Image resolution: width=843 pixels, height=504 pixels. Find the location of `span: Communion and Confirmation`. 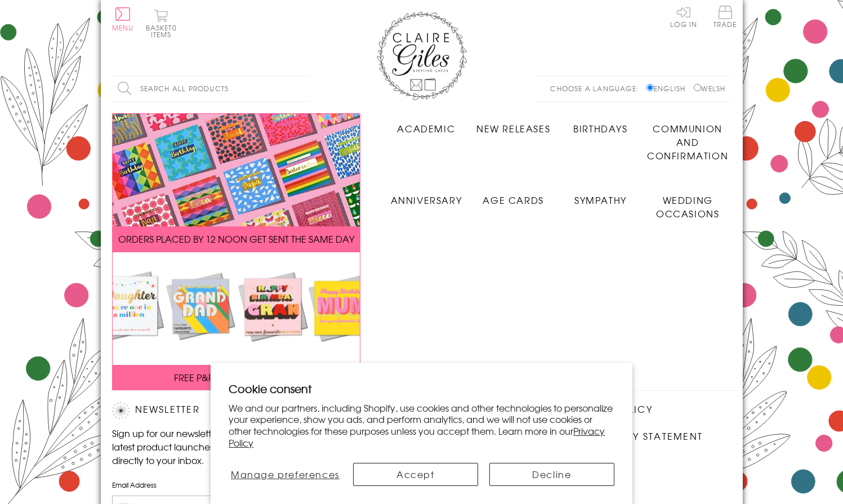

span: Communion and Confirmation is located at coordinates (687, 142).